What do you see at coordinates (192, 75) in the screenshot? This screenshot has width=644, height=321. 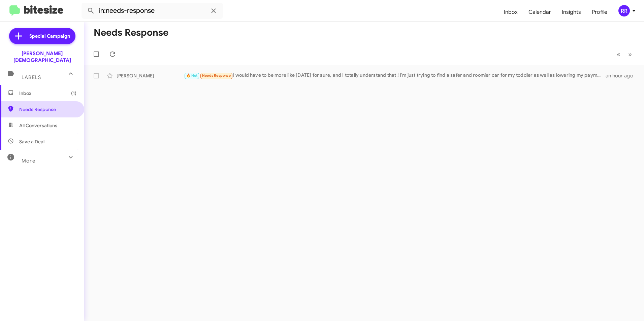 I see `span: 🔥 Hot` at bounding box center [192, 75].